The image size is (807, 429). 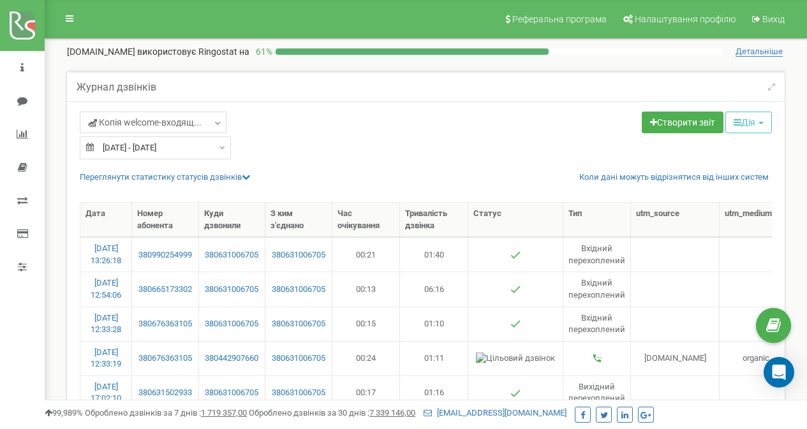 I want to click on td: 01:40, so click(x=434, y=255).